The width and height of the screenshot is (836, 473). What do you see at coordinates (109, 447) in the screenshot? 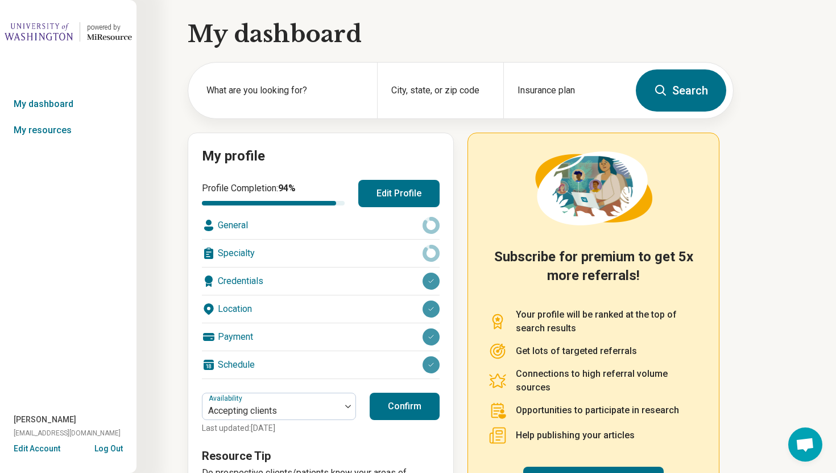
I see `button: Log Out` at bounding box center [109, 447].